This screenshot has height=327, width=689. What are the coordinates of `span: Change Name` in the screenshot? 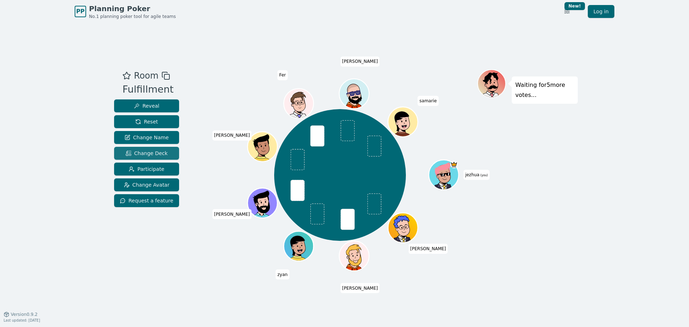 It's located at (146, 137).